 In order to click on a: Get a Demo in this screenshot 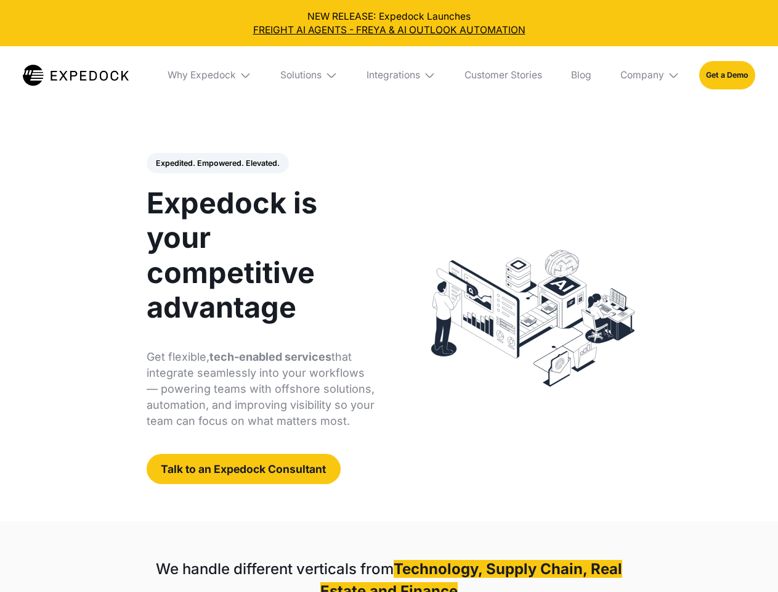, I will do `click(727, 75)`.